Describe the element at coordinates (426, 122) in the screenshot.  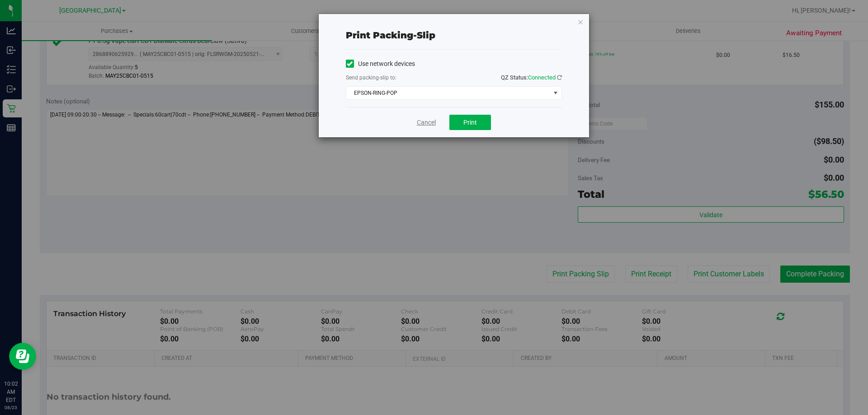
I see `a: Cancel` at that location.